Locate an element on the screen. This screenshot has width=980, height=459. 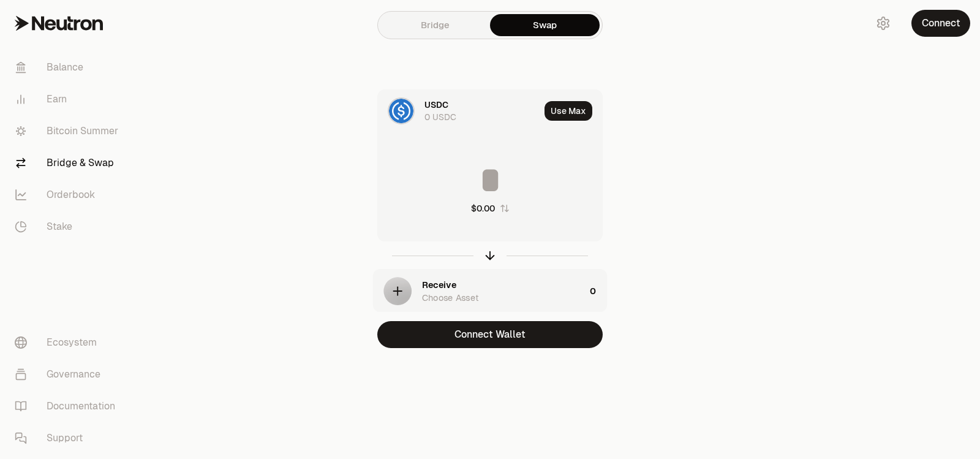
a: Balance is located at coordinates (68, 67).